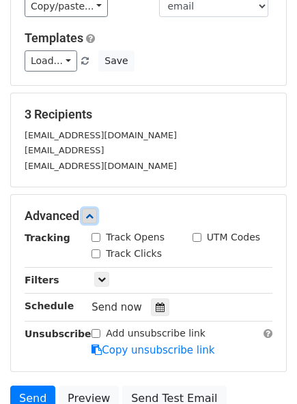 The height and width of the screenshot is (404, 297). I want to click on h5: Advanced, so click(148, 216).